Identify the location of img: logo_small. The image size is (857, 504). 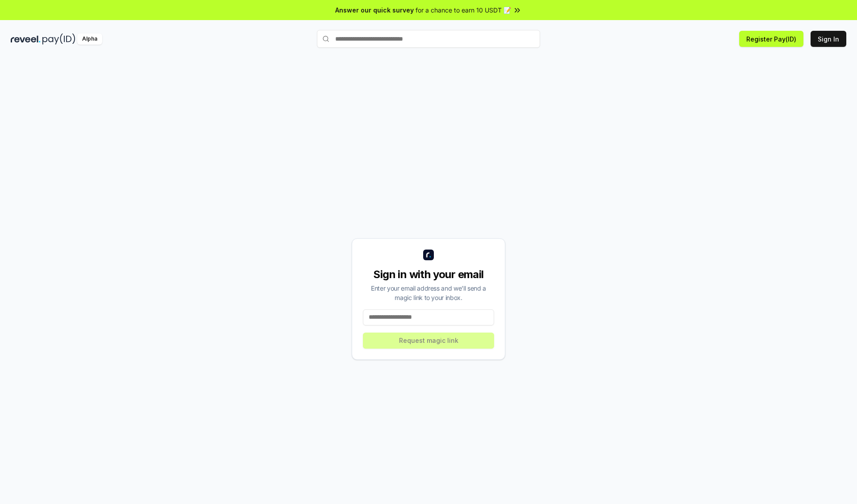
(428, 254).